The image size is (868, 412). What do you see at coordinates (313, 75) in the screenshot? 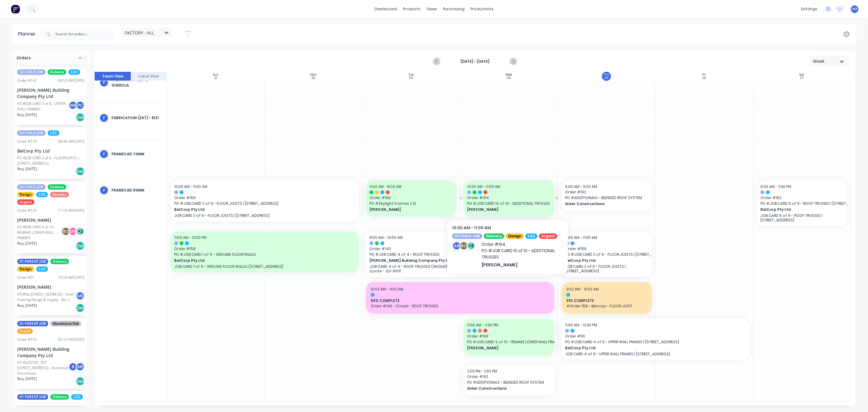
I see `div: Mon` at bounding box center [313, 75].